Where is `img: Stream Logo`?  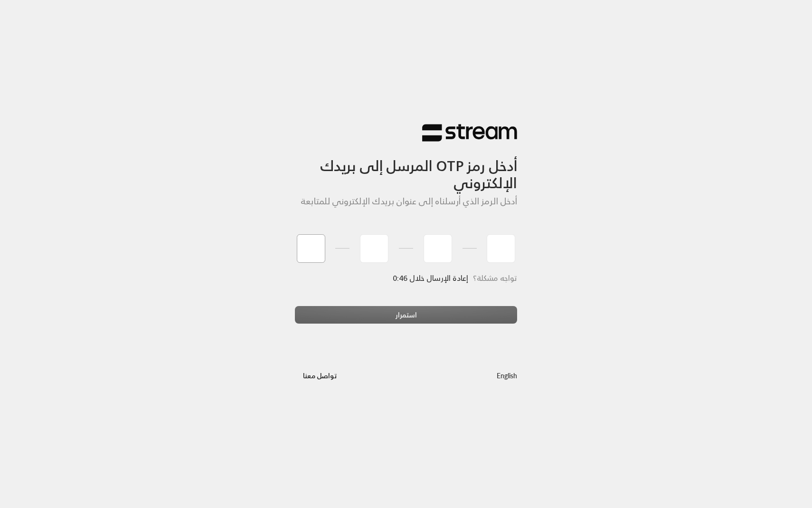 img: Stream Logo is located at coordinates (470, 133).